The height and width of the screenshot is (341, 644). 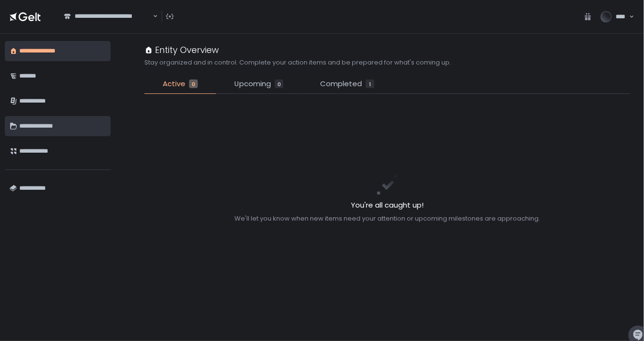 What do you see at coordinates (108, 16) in the screenshot?
I see `div: Search for option` at bounding box center [108, 16].